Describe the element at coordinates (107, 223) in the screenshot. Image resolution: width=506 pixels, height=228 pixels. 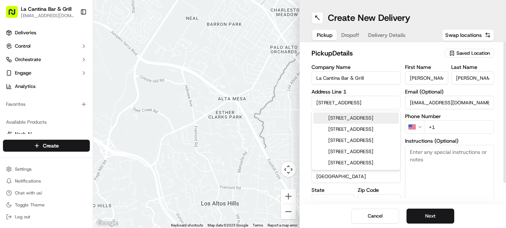
I see `img: Google` at that location.